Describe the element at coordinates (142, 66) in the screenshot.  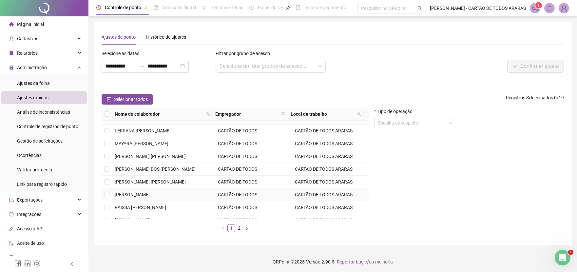
I see `span: to` at that location.